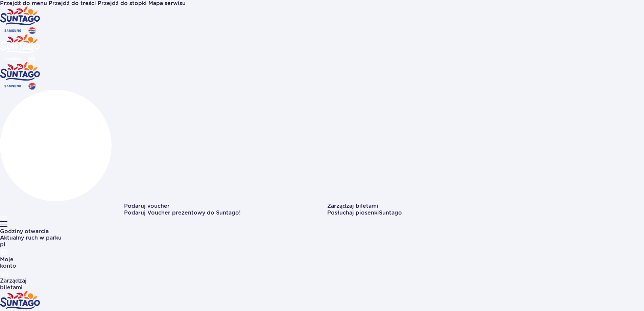  Describe the element at coordinates (364, 212) in the screenshot. I see `span: Posłuchaj piosenki` at that location.